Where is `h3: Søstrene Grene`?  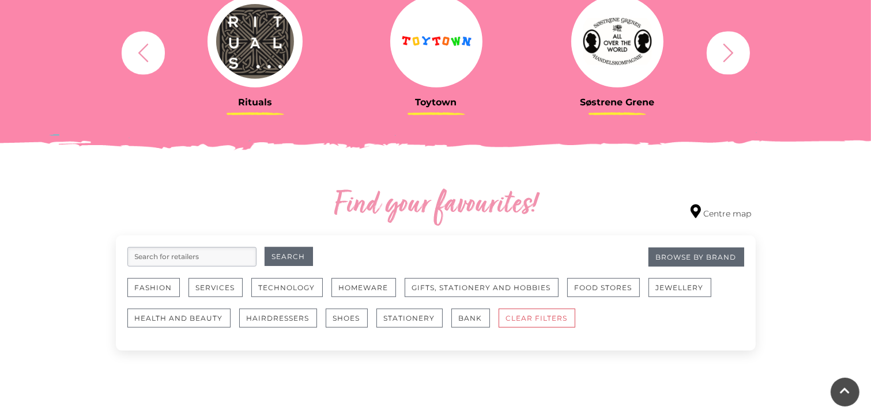
h3: Søstrene Grene is located at coordinates (617, 102).